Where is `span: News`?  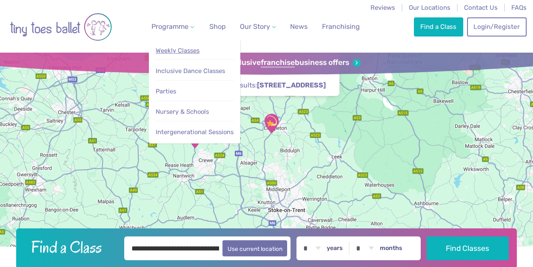
span: News is located at coordinates (299, 26).